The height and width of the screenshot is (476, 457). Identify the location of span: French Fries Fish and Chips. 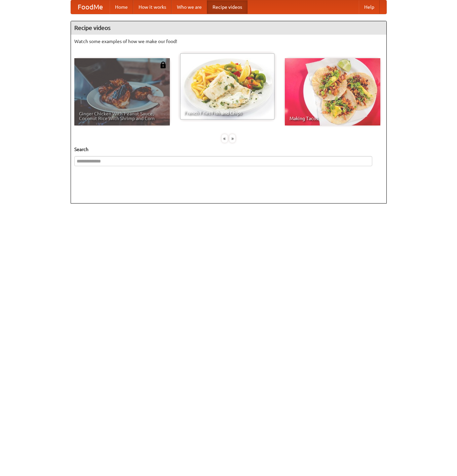
(227, 113).